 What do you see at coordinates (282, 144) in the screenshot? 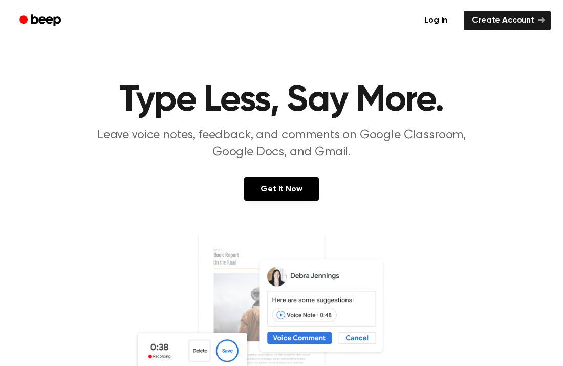
I see `p: Leave voice notes, feedback, and comments on Google Classroom, Google Docs, and Gmail.` at bounding box center [282, 144].